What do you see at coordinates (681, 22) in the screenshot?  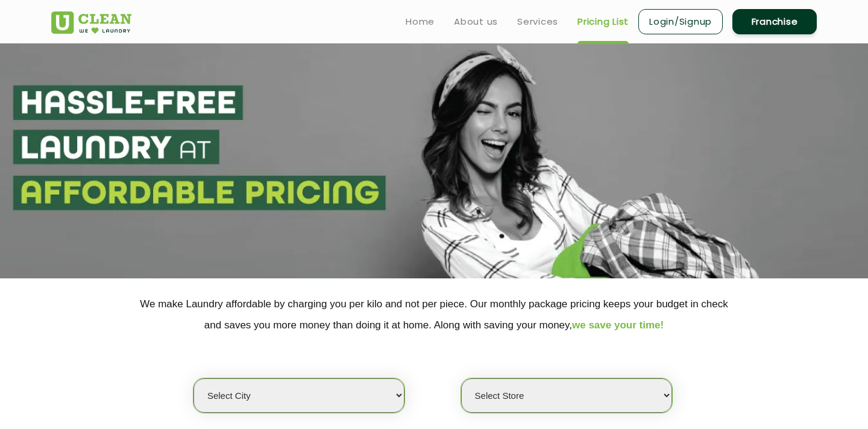 I see `a: Login/Signup` at bounding box center [681, 22].